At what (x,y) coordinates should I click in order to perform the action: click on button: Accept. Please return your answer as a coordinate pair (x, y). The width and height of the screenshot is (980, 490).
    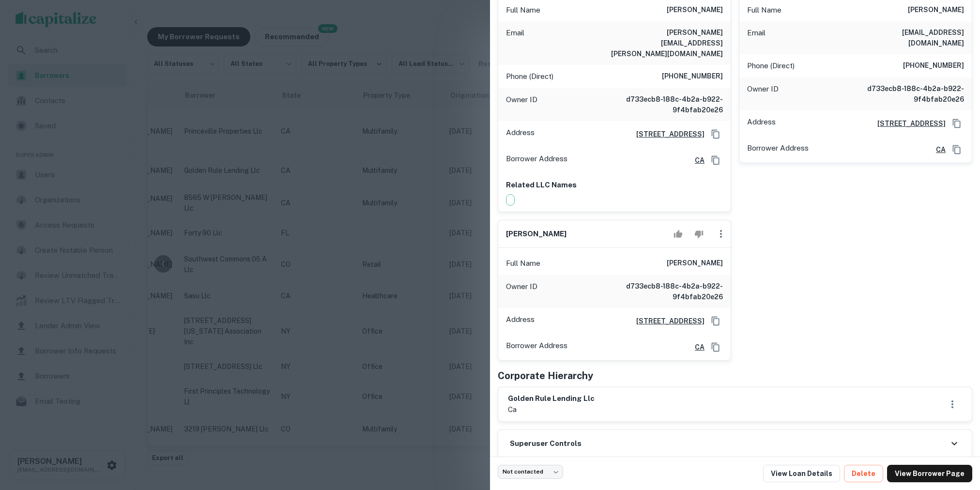
    Looking at the image, I should click on (678, 234).